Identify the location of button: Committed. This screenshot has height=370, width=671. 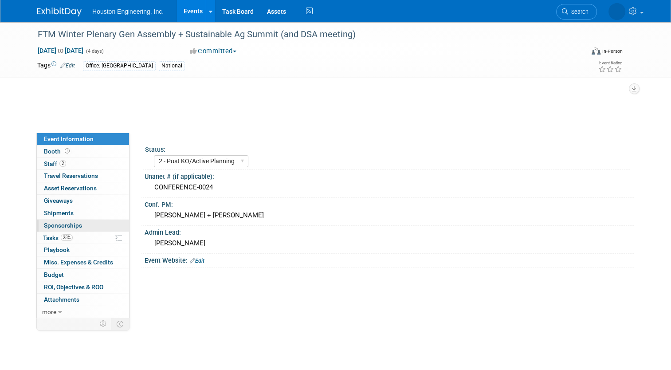
(213, 51).